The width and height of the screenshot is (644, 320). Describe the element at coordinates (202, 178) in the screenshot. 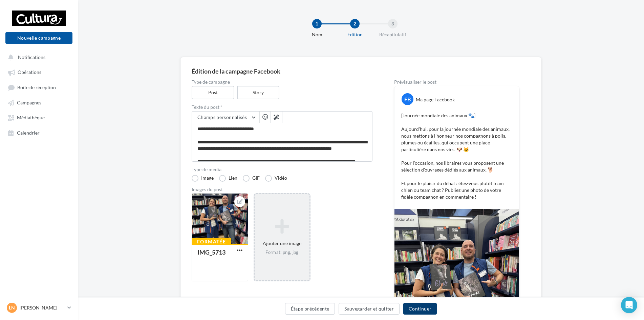

I see `label: Image` at that location.